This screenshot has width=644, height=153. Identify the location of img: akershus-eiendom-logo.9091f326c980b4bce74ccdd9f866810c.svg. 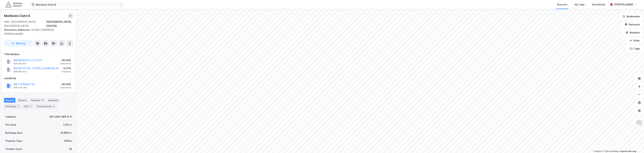
(14, 4).